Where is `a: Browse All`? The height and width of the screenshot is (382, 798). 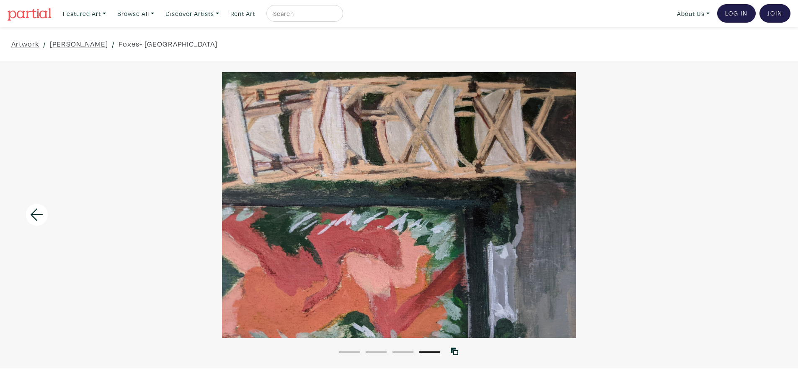
a: Browse All is located at coordinates (136, 13).